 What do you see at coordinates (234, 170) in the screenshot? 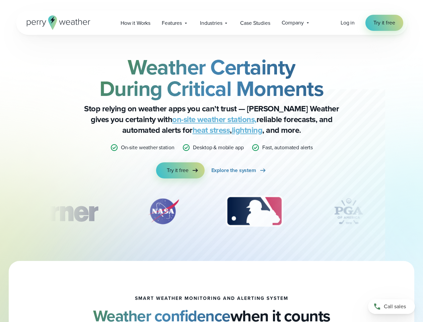
I see `span: Explore the system` at bounding box center [234, 170].